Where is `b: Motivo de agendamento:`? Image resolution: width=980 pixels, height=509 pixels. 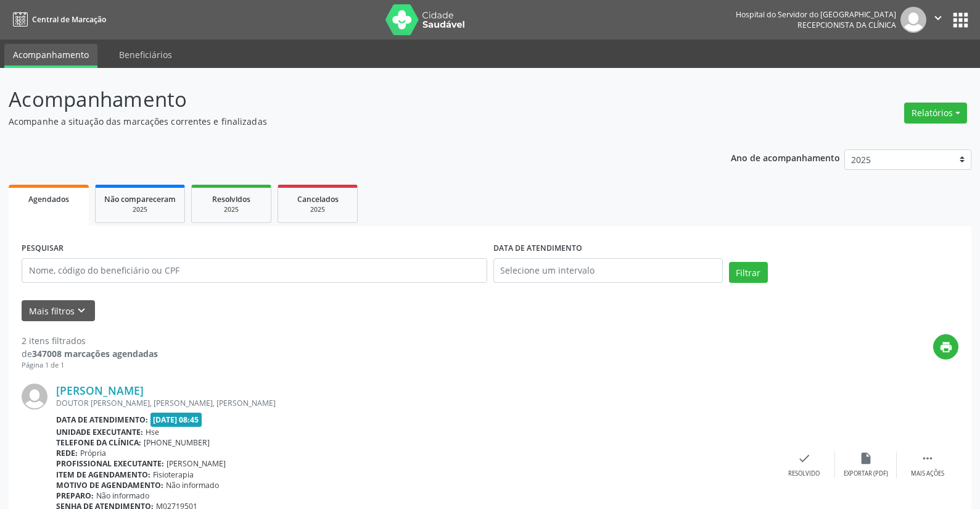 b: Motivo de agendamento: is located at coordinates (110, 485).